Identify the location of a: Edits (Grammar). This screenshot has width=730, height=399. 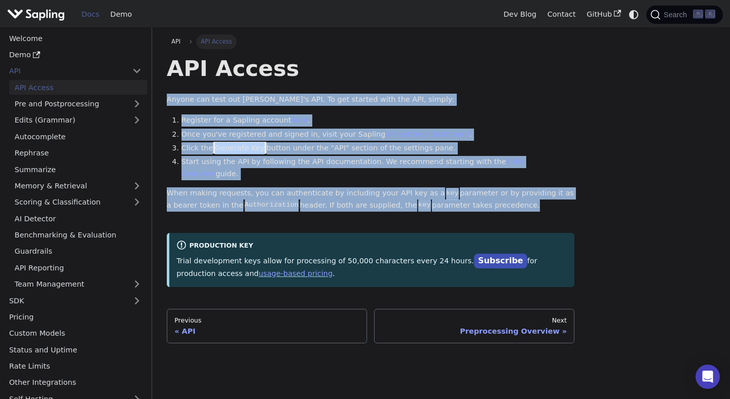
(78, 120).